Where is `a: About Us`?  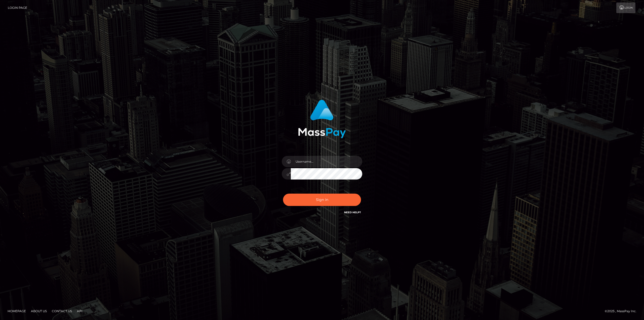
a: About Us is located at coordinates (39, 311).